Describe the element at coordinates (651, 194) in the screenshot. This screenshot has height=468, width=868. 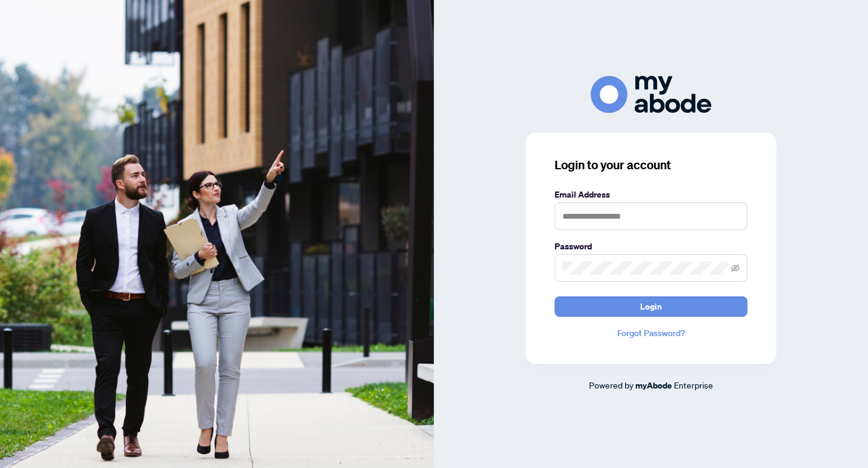
I see `label: Email Address` at that location.